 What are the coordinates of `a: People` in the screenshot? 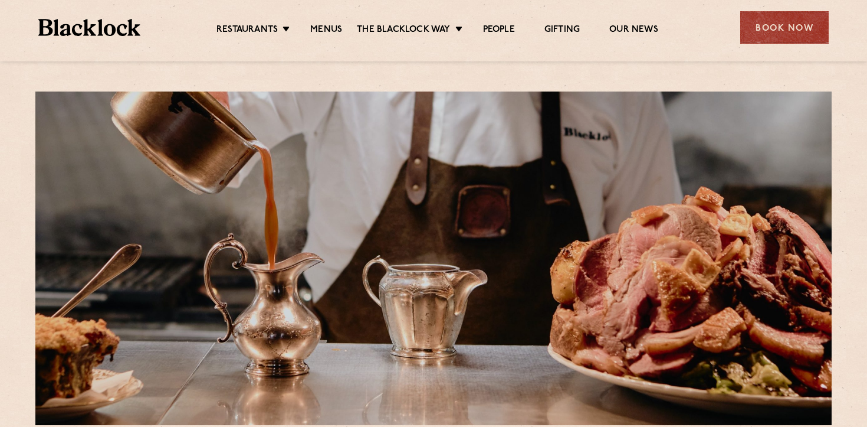 It's located at (499, 31).